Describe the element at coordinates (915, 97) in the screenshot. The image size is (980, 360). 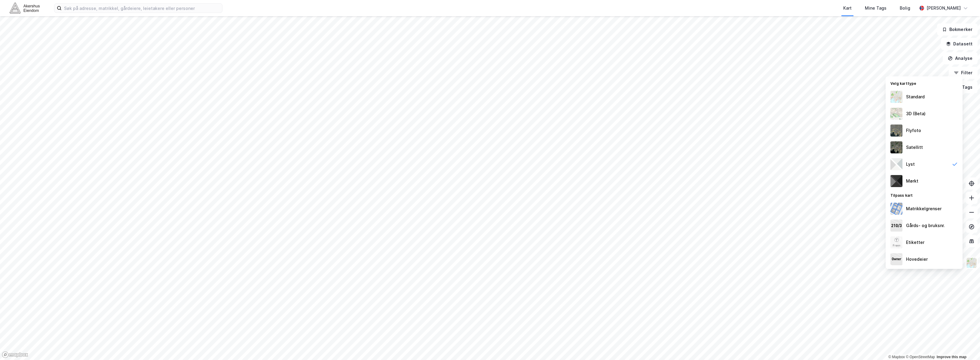
I see `div: Standard` at that location.